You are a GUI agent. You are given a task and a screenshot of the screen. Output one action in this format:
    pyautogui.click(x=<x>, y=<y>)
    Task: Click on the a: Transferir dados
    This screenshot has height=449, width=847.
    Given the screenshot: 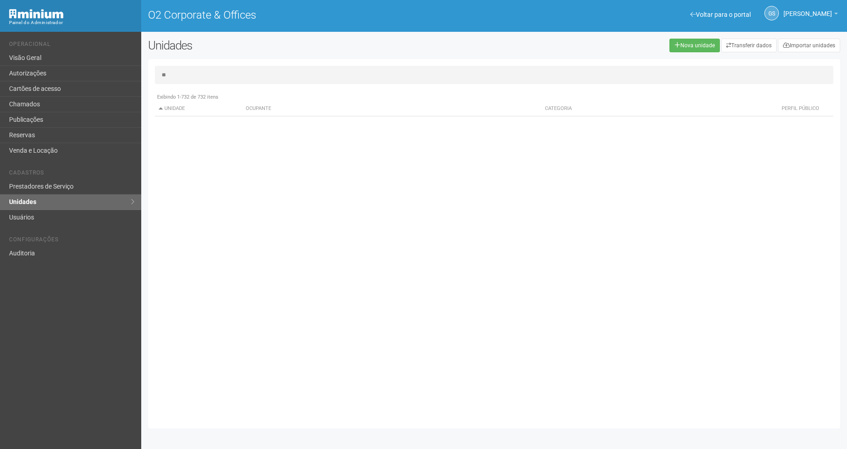 What is the action you would take?
    pyautogui.click(x=749, y=45)
    